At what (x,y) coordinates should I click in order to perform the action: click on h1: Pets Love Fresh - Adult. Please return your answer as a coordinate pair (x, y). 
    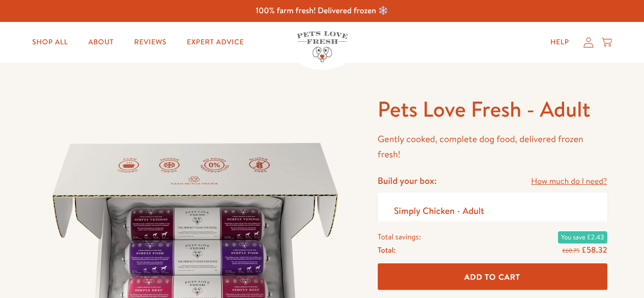
    Looking at the image, I should click on (493, 109).